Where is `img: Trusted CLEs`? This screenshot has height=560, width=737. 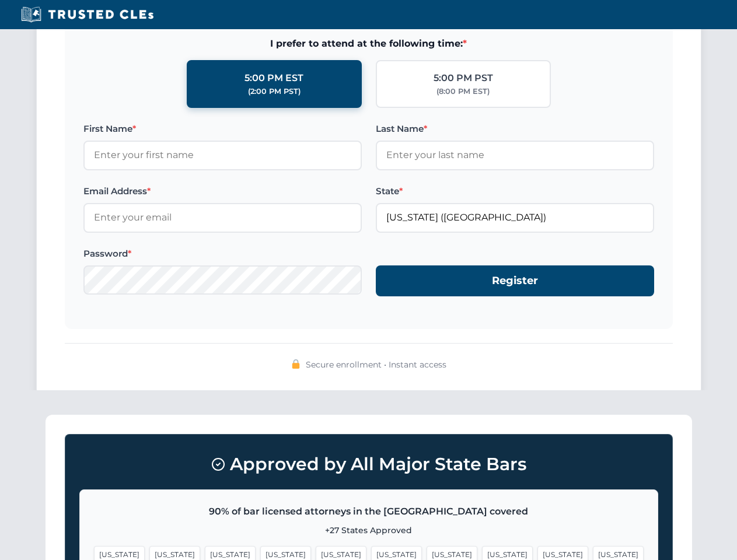 img: Trusted CLEs is located at coordinates (87, 15).